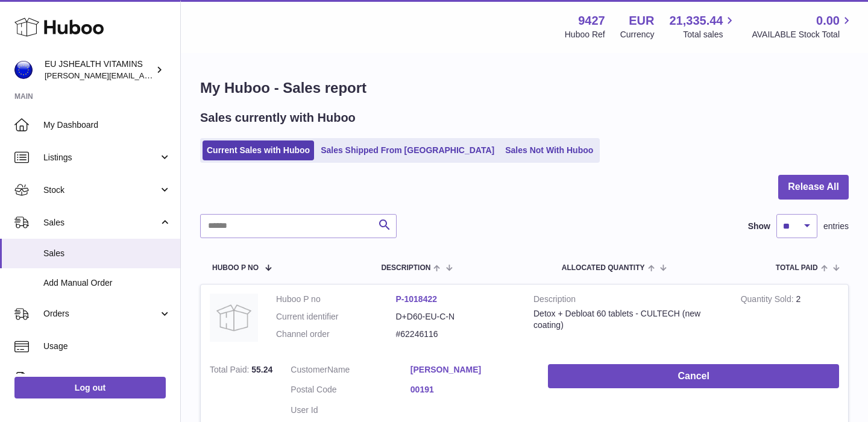  I want to click on a: 00191, so click(470, 390).